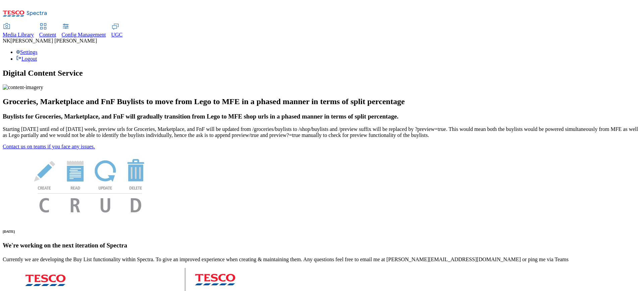 This screenshot has width=644, height=291. Describe the element at coordinates (23, 87) in the screenshot. I see `img: content-imagery` at that location.